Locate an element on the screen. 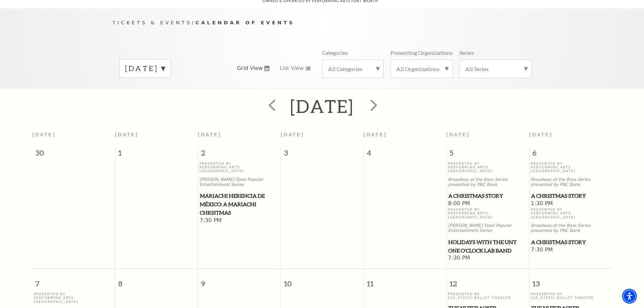 This screenshot has height=308, width=644. span: 1 is located at coordinates (157, 155).